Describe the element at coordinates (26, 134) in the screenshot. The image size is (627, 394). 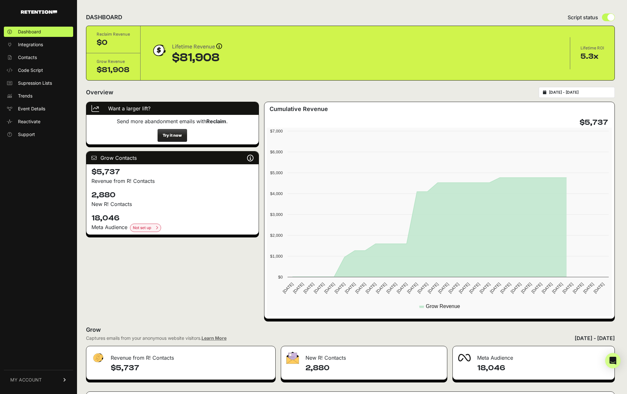
I see `span: Support` at that location.